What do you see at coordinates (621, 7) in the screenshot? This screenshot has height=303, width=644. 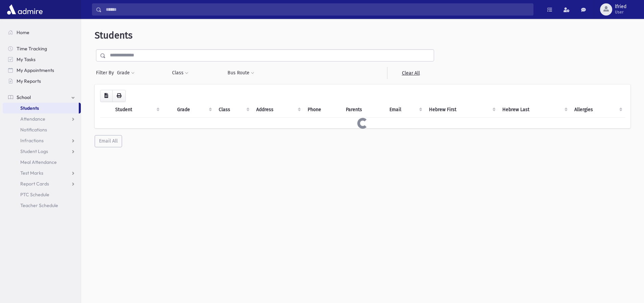 I see `span: lfried` at bounding box center [621, 7].